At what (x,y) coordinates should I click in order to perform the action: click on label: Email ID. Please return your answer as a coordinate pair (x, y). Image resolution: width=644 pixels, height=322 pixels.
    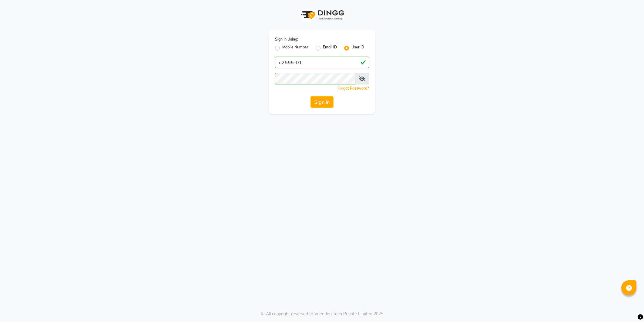
    Looking at the image, I should click on (329, 48).